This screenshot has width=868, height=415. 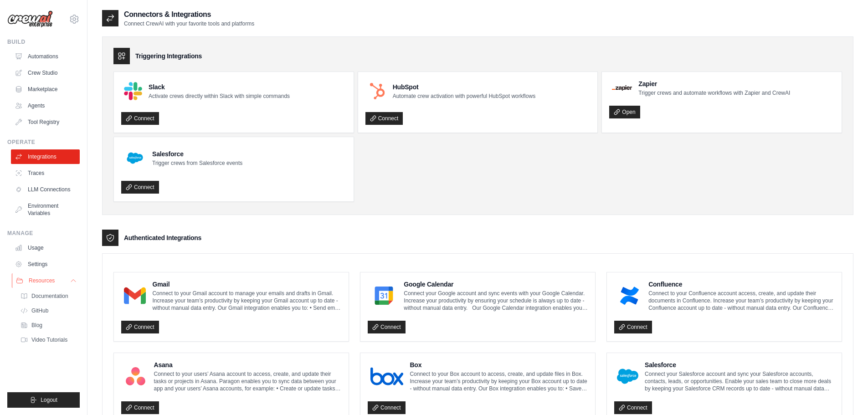 I want to click on h4: Slack, so click(x=219, y=87).